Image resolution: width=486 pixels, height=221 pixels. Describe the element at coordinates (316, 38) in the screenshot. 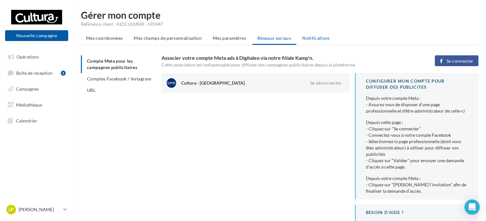

I see `span: Notifications` at that location.